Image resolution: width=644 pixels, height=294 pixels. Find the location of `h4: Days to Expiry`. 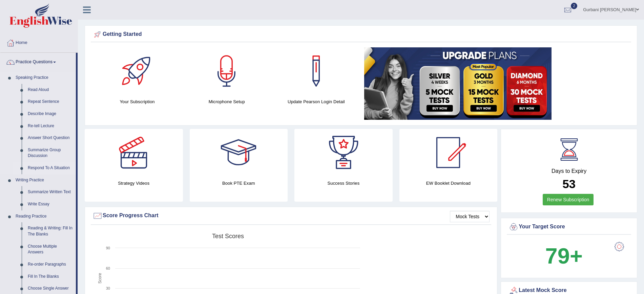

h4: Days to Expiry is located at coordinates (569, 171).